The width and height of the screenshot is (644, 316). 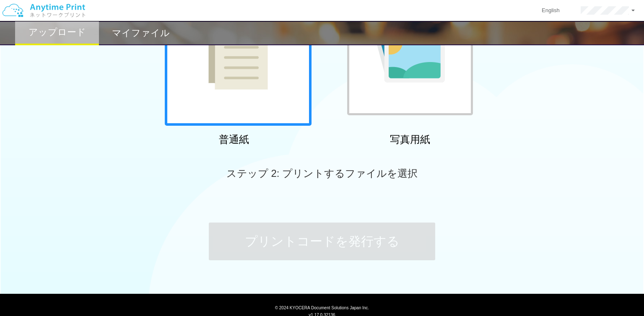 I want to click on img: plain-paper.png, so click(x=238, y=52).